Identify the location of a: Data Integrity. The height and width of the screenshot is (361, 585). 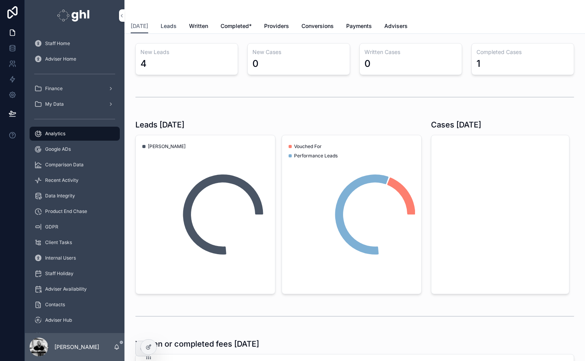
(75, 196).